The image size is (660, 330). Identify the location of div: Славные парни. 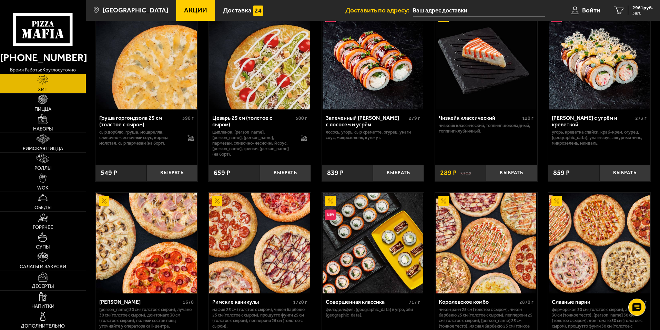
(591, 301).